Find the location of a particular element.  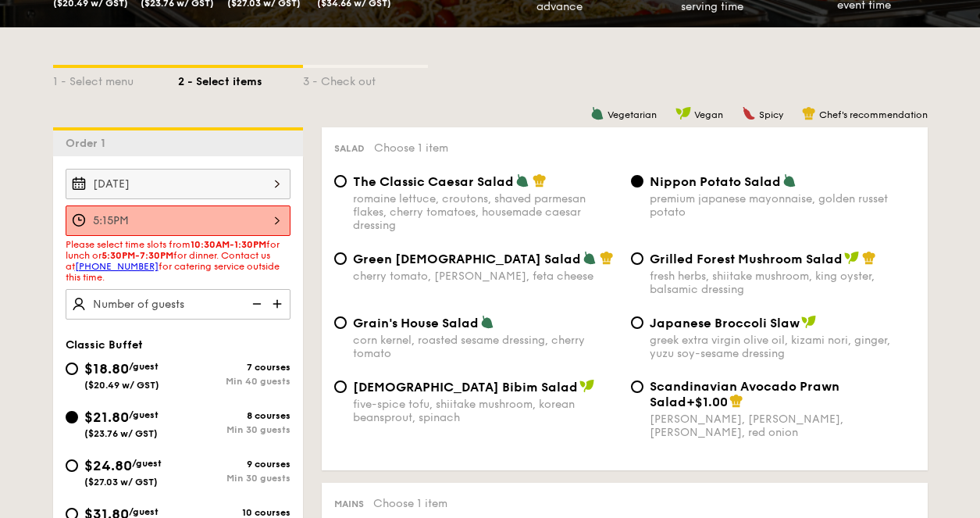

input: $21.80/guest($23.76 w/ GST)8 coursesMin 30 guests is located at coordinates (72, 417).